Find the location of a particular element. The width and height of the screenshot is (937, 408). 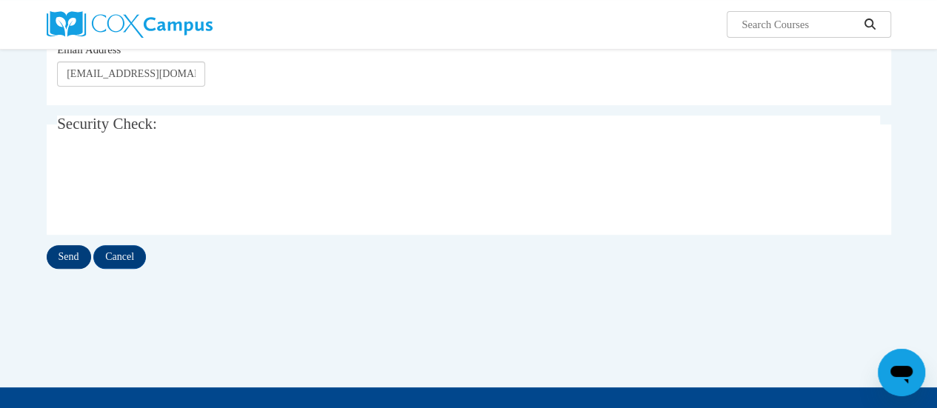

span: Email Address is located at coordinates (89, 50).